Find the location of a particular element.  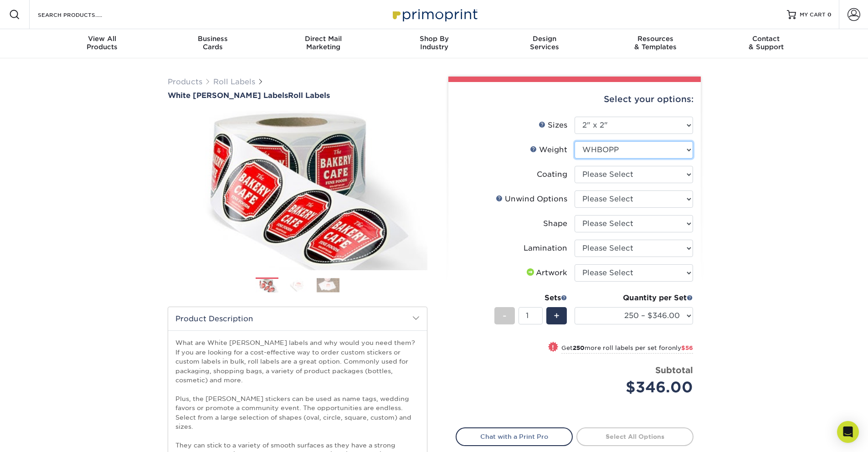

span: only is located at coordinates (680, 348).